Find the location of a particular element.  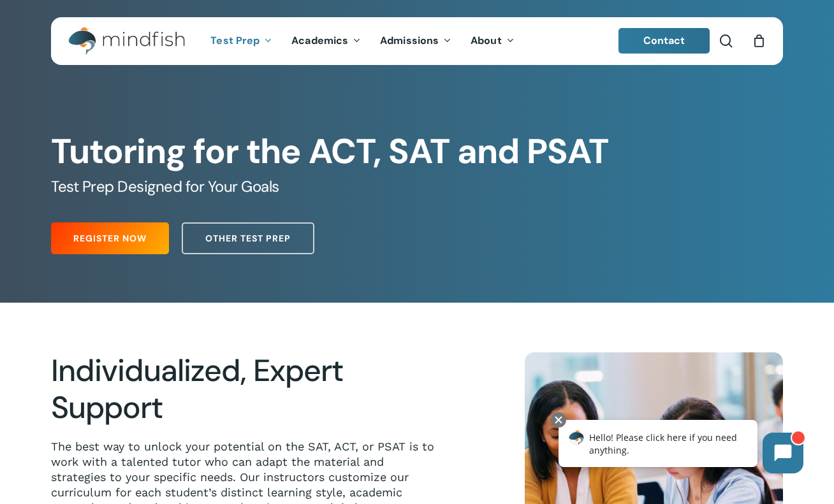

span: Hello! Please click here if you need anything. is located at coordinates (118, 34).